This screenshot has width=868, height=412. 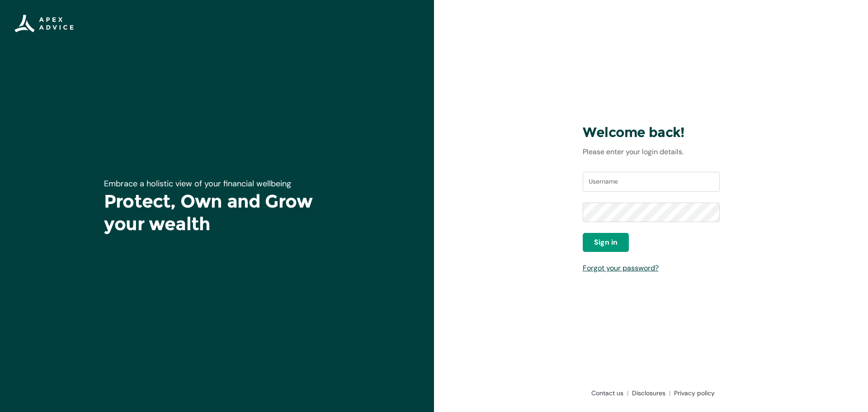 What do you see at coordinates (606, 242) in the screenshot?
I see `span: Sign in` at bounding box center [606, 242].